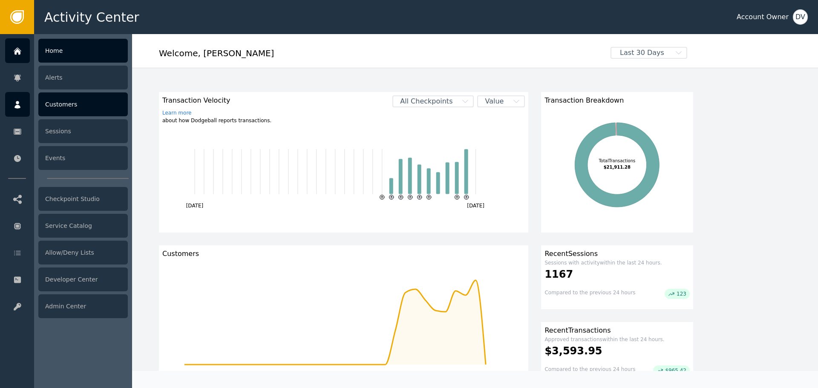  What do you see at coordinates (800, 17) in the screenshot?
I see `button: DV` at bounding box center [800, 17].